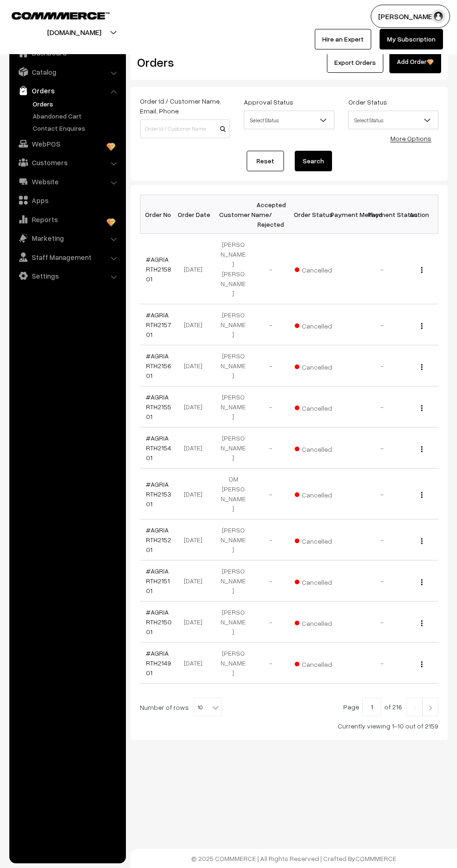 The width and height of the screenshot is (457, 868). Describe the element at coordinates (383, 214) in the screenshot. I see `th: Payment Status` at that location.